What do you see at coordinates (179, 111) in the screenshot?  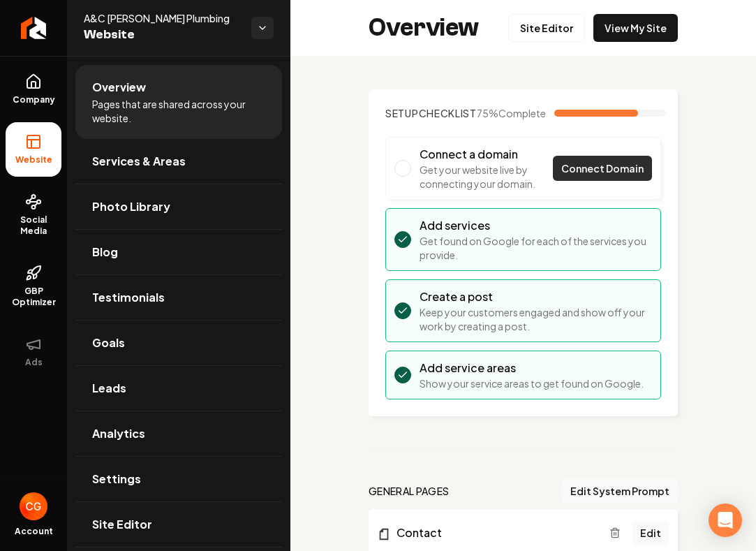 I see `span: Pages that are shared across your website.` at bounding box center [179, 111].